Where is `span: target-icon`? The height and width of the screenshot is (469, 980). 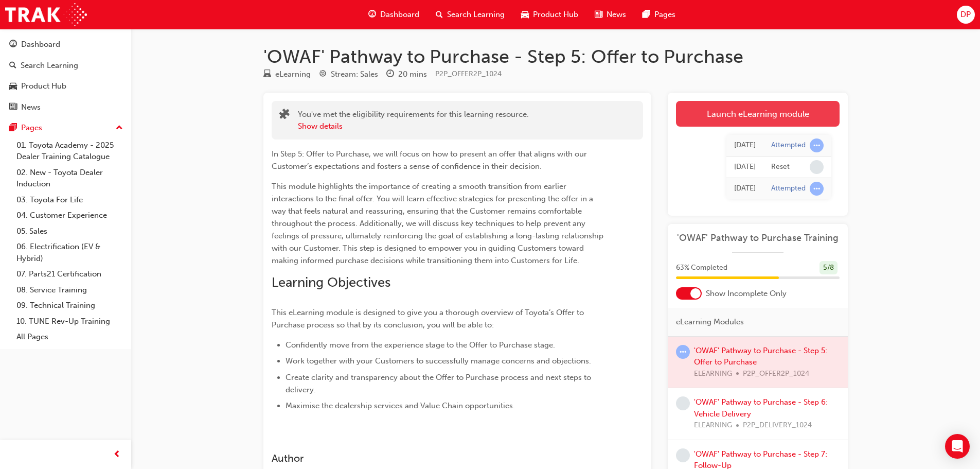
span: target-icon is located at coordinates (323, 75).